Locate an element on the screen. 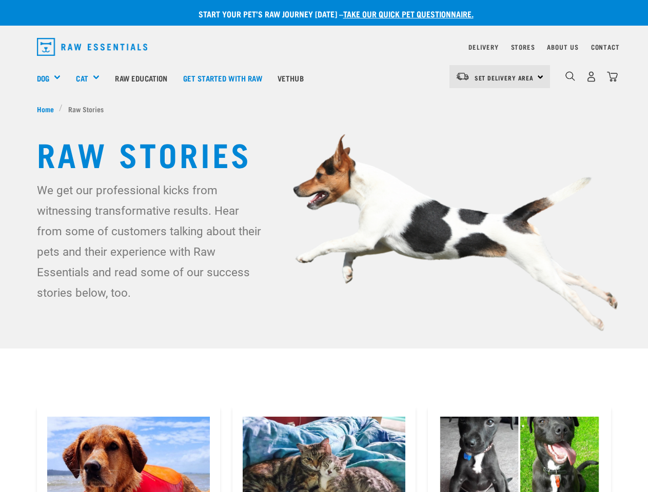 The image size is (648, 492). img: user.png is located at coordinates (591, 76).